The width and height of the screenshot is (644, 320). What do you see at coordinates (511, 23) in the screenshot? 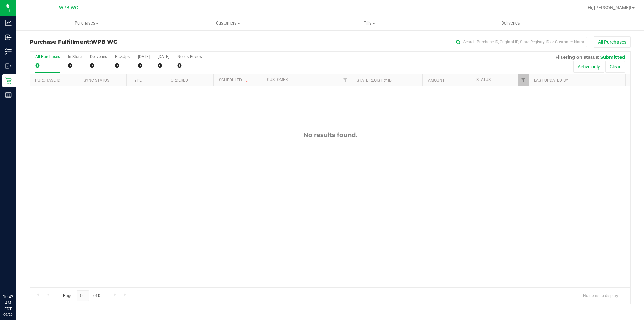
I see `a: Deliveries` at bounding box center [511, 23].